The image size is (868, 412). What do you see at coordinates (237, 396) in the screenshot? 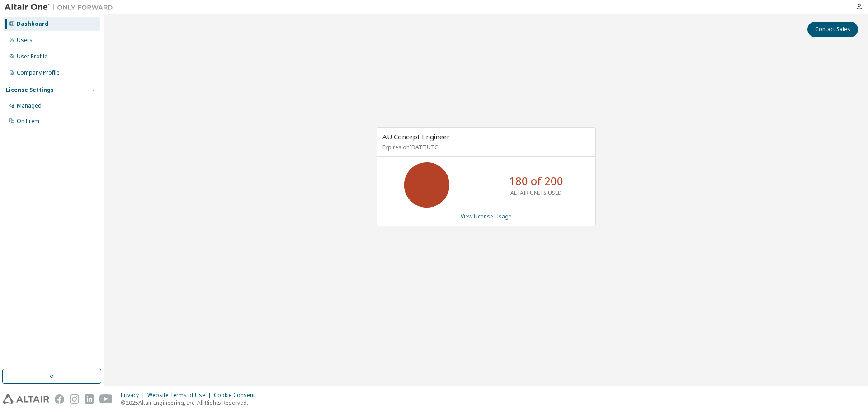
I see `div: Cookie Consent` at bounding box center [237, 396].